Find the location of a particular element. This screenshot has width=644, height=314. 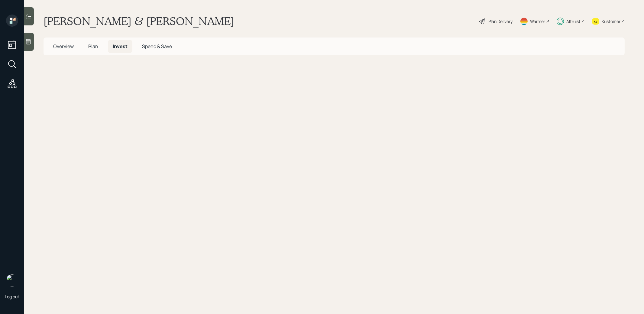

div: Warmer is located at coordinates (538, 21).